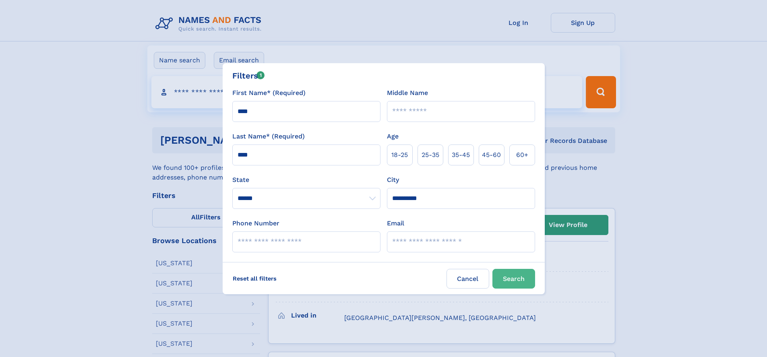 This screenshot has width=767, height=357. What do you see at coordinates (491, 155) in the screenshot?
I see `span: 45‑60` at bounding box center [491, 155].